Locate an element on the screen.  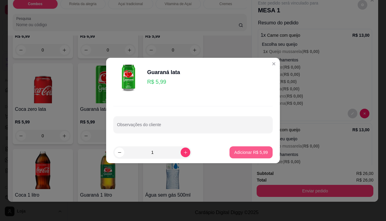
button: Close is located at coordinates (274, 64).